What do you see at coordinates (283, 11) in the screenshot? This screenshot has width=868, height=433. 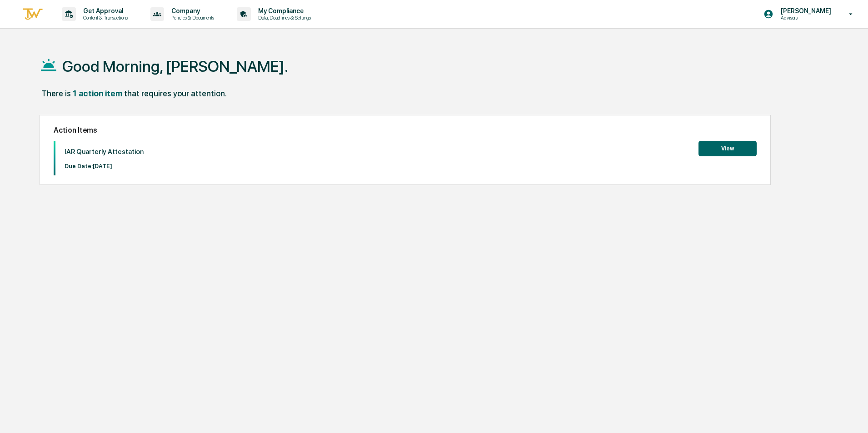 I see `p: My Compliance` at bounding box center [283, 11].